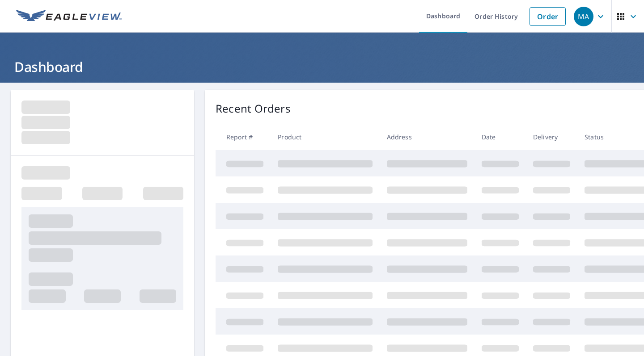 The height and width of the screenshot is (356, 644). What do you see at coordinates (500, 137) in the screenshot?
I see `th: Date` at bounding box center [500, 137].